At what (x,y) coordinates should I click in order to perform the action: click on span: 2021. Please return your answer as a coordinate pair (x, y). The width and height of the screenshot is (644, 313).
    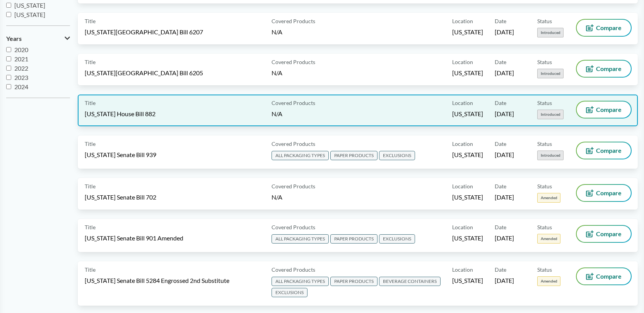
    Looking at the image, I should click on (21, 58).